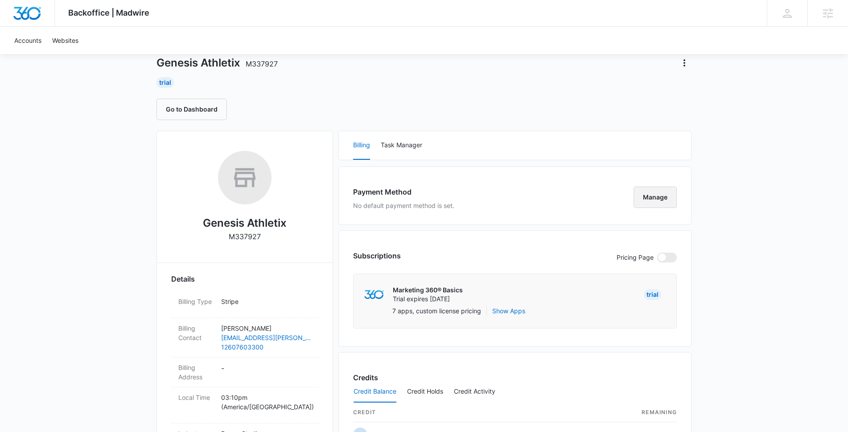  What do you see at coordinates (245, 236) in the screenshot?
I see `p: M337927` at bounding box center [245, 236].